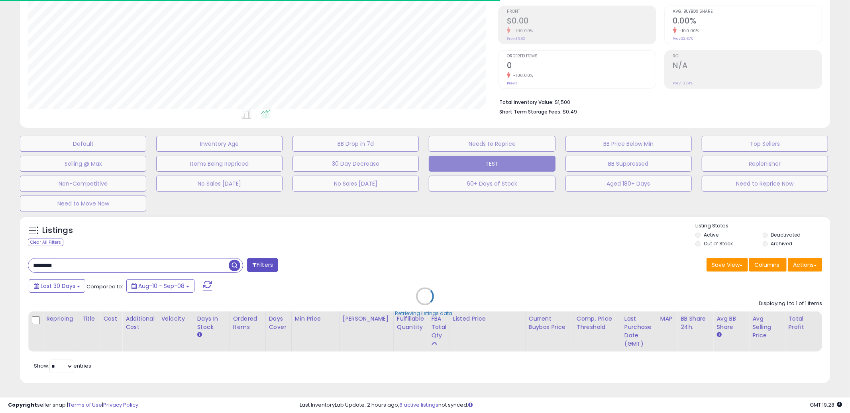  What do you see at coordinates (571, 405) in the screenshot?
I see `div: Last InventoryLab Update: 2 hours ago, not synced.` at bounding box center [571, 405].